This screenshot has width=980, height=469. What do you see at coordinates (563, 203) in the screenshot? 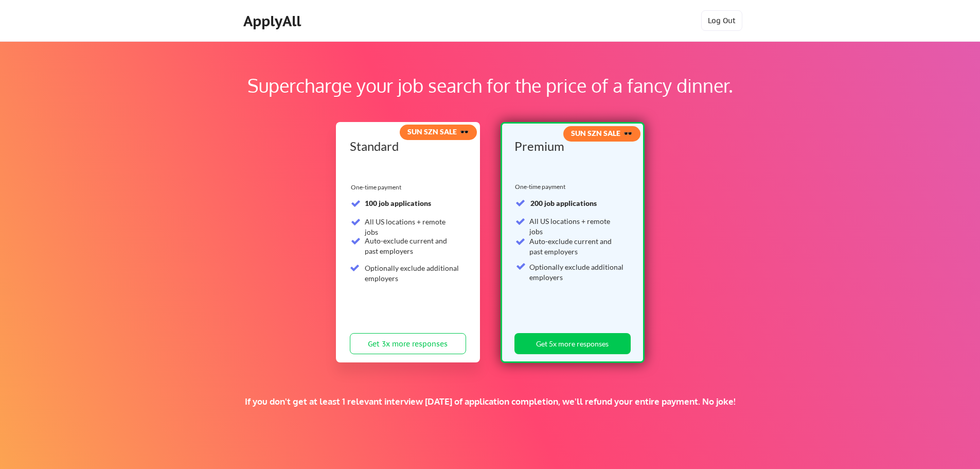
I see `strong: 200 job applications` at bounding box center [563, 203].